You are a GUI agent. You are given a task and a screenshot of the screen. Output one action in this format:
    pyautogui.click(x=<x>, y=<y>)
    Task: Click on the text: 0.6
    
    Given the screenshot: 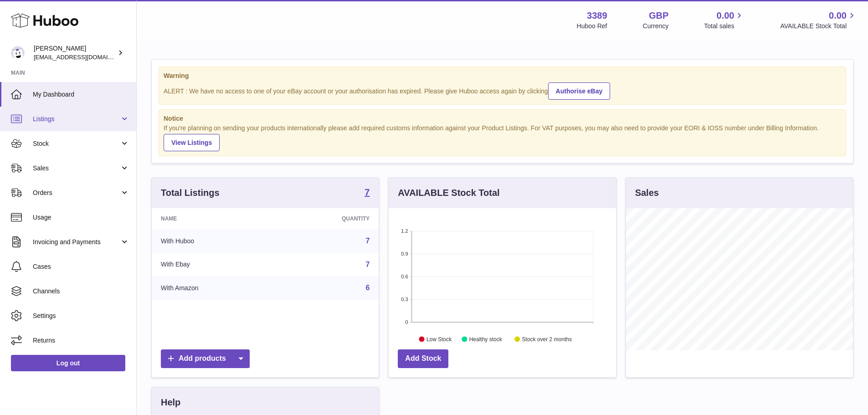 What is the action you would take?
    pyautogui.click(x=405, y=277)
    